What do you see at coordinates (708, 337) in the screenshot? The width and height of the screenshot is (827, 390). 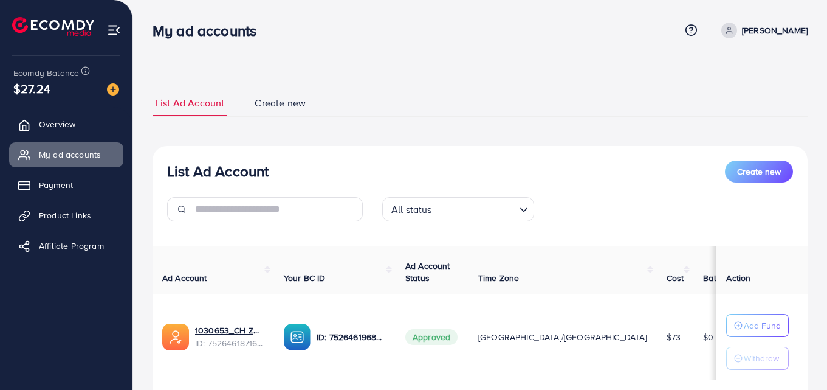 I see `span: $0` at bounding box center [708, 337].